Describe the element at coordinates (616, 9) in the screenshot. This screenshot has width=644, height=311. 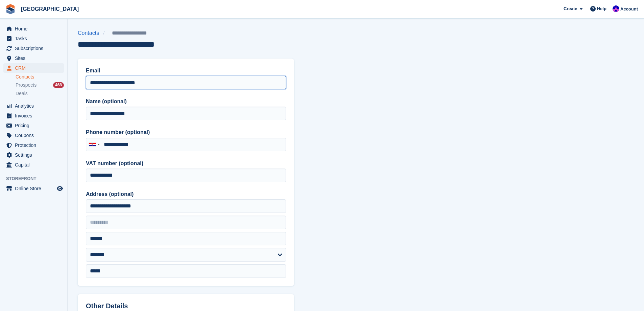
I see `img: Ivan Gačić` at that location.